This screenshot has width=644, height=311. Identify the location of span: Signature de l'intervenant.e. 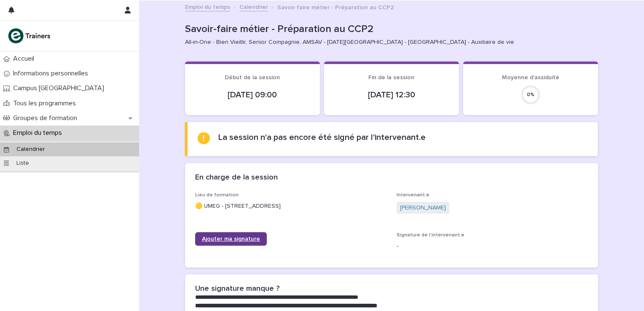
(431, 235).